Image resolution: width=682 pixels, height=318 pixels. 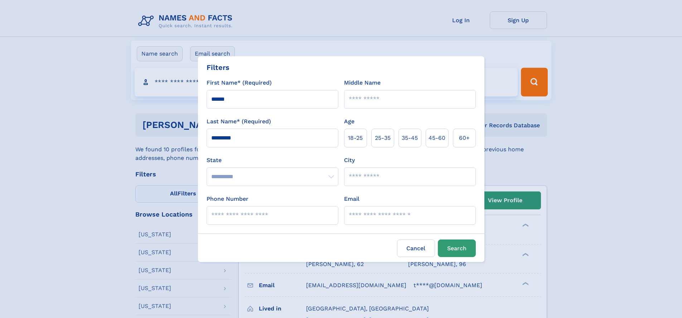 I want to click on label: State, so click(x=272, y=160).